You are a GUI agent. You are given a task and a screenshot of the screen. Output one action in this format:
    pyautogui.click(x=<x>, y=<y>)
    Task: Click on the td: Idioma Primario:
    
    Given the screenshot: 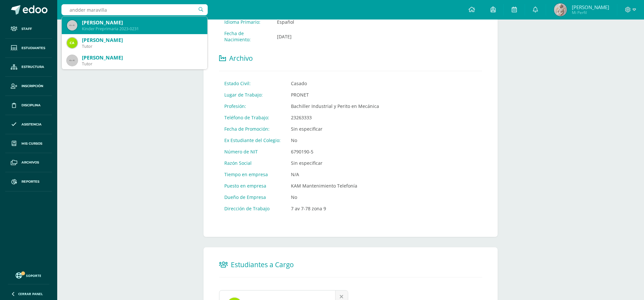 What is the action you would take?
    pyautogui.click(x=246, y=22)
    